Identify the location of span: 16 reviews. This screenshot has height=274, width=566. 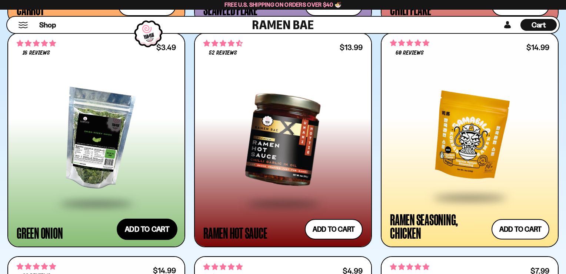
(36, 53).